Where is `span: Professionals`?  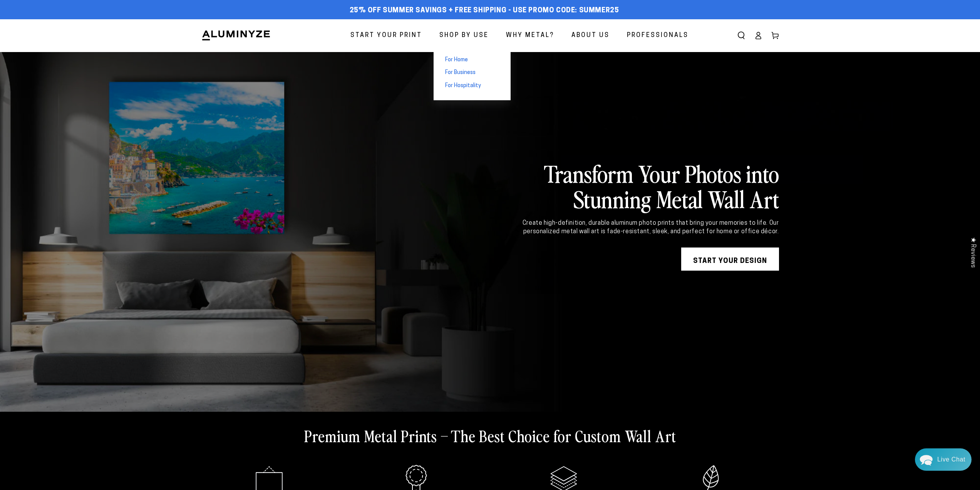
span: Professionals is located at coordinates (658, 35).